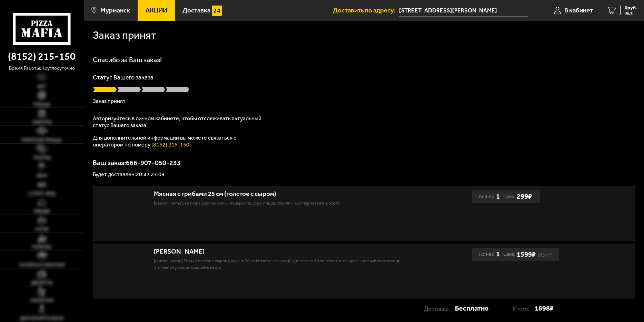 Image resolution: width=644 pixels, height=322 pixels. Describe the element at coordinates (42, 282) in the screenshot. I see `span: Десерты` at that location.